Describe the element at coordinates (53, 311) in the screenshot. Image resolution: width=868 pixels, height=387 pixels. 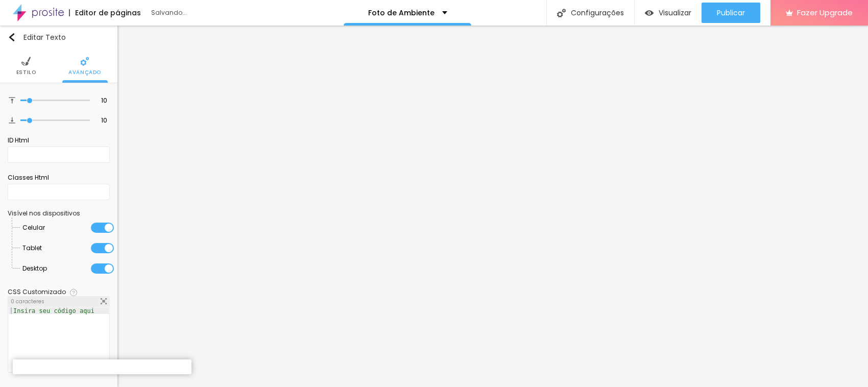
I see `div: Insira seu código aqui` at that location.